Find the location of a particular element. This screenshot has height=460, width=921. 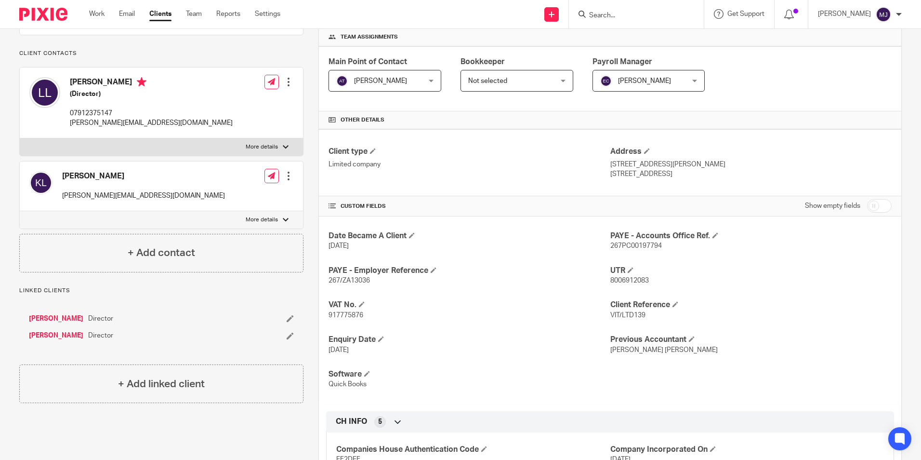

span: VIT/LTD139 is located at coordinates (628, 315).